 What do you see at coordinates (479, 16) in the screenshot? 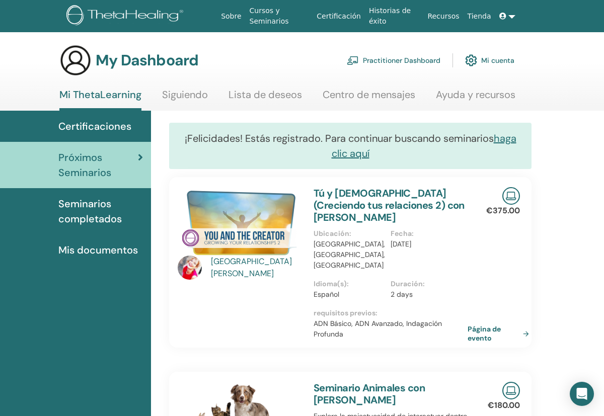
I see `a: Tienda` at bounding box center [479, 16].